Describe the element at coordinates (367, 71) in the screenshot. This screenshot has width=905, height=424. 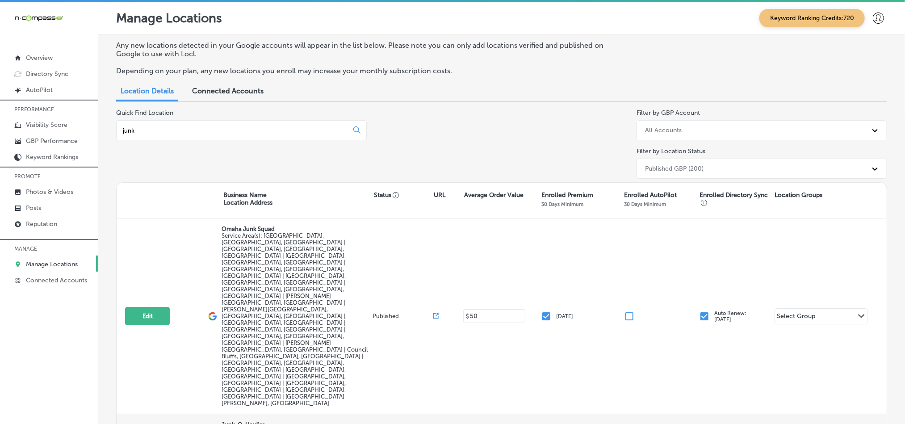
I see `p: Depending on your plan, any new locations you enroll may increase your monthly subscription costs.` at that location.